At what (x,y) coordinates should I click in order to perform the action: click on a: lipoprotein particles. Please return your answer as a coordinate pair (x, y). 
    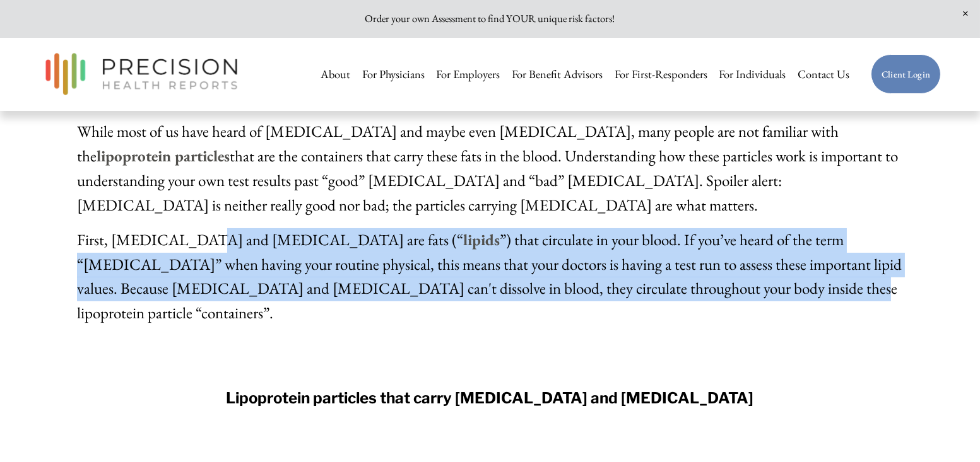
    Looking at the image, I should click on (163, 156).